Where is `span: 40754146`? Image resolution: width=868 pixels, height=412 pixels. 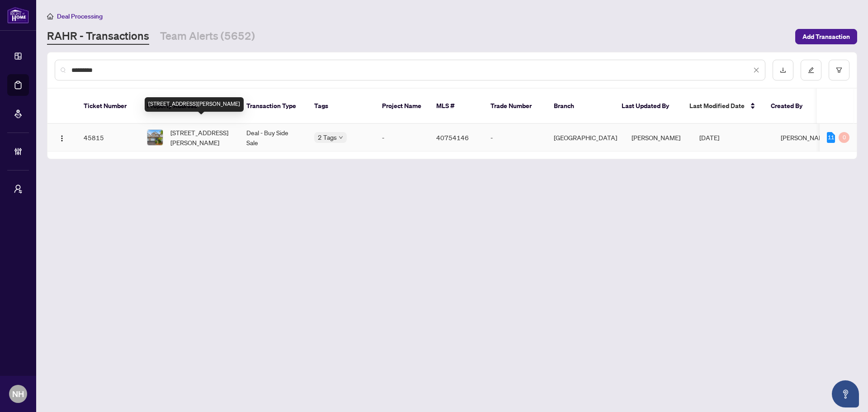
span: 40754146 is located at coordinates (453, 138).